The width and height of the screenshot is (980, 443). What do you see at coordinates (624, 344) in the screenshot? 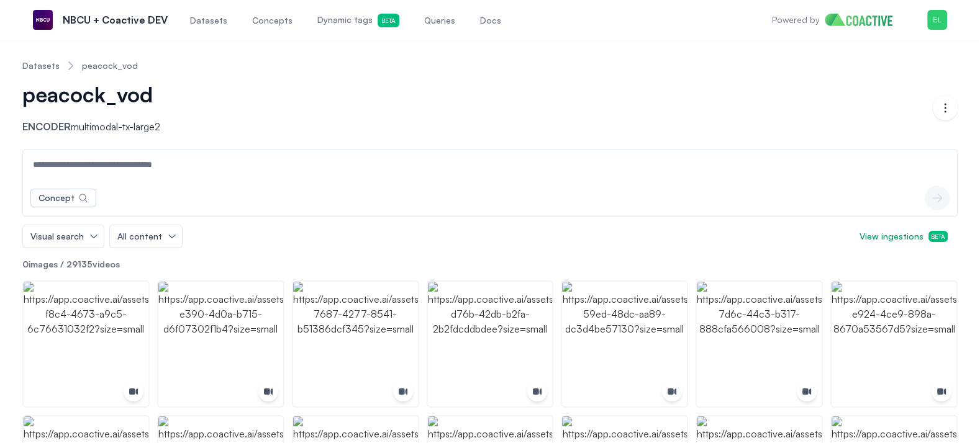
I see `img: https://app.coactive.ai/assets/ui/images/coactive/peacock_vod_1737504868066/acad53a5-59ed-48dc-aa...` at bounding box center [624, 344].